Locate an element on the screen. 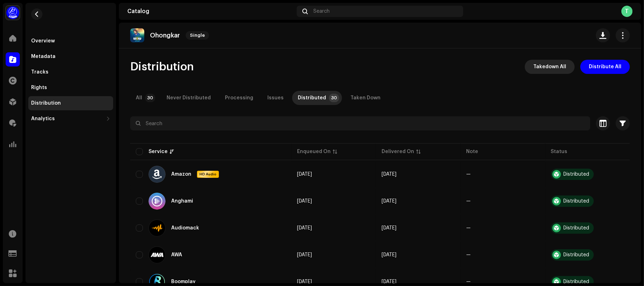 This screenshot has height=286, width=644. input: Search is located at coordinates (360, 123).